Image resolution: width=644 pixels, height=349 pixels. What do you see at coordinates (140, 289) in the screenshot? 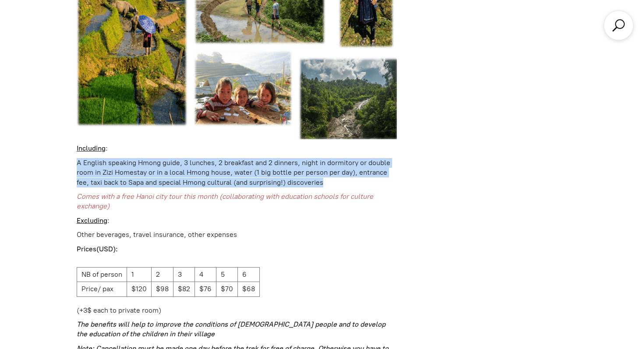
I see `td: $120` at bounding box center [140, 289].